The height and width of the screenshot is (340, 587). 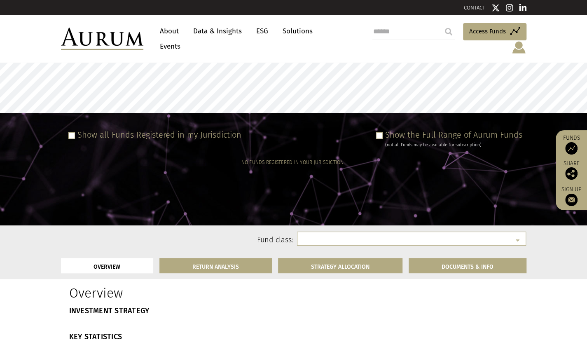 I want to click on a: Access Funds, so click(x=495, y=32).